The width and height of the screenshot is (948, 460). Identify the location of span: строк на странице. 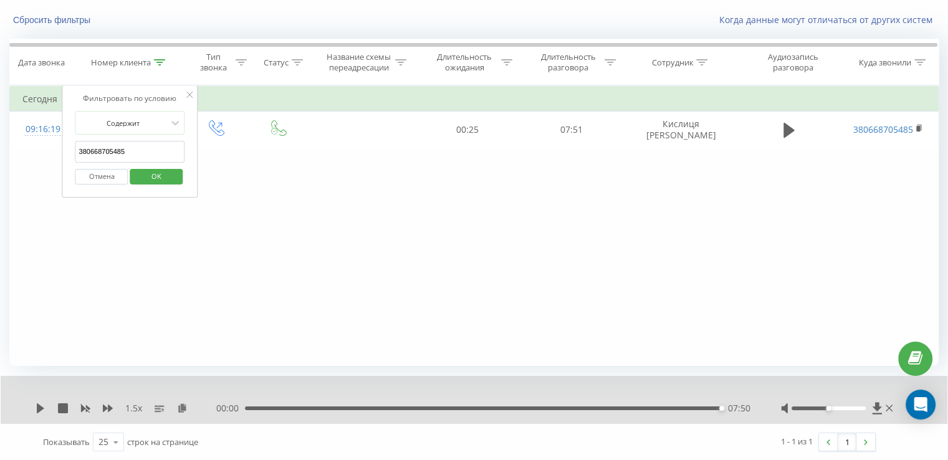
(163, 442).